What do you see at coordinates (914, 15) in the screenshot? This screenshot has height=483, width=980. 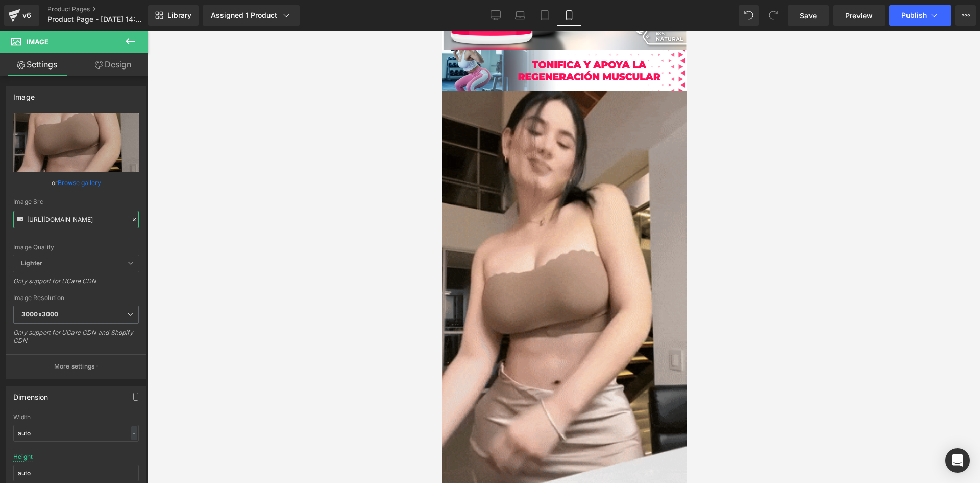 I see `span: Publish` at bounding box center [914, 15].